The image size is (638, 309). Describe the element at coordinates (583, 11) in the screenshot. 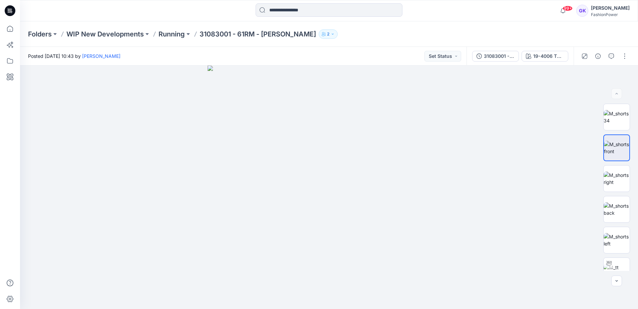

I see `div: GK` at that location.